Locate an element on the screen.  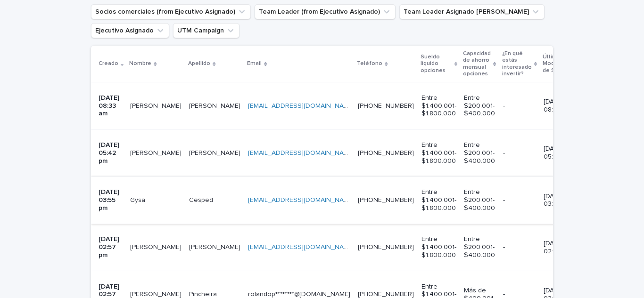
p: Gysa is located at coordinates (138, 200).